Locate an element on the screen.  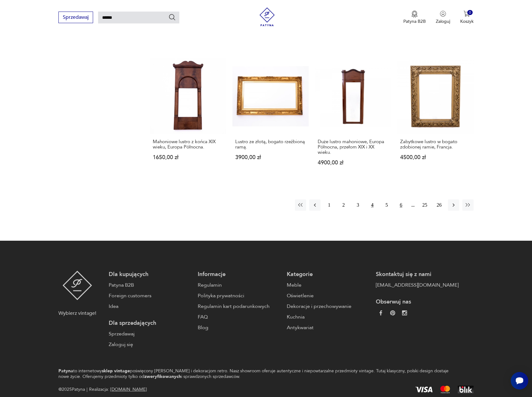
p: Obserwuj nas is located at coordinates (417, 302).